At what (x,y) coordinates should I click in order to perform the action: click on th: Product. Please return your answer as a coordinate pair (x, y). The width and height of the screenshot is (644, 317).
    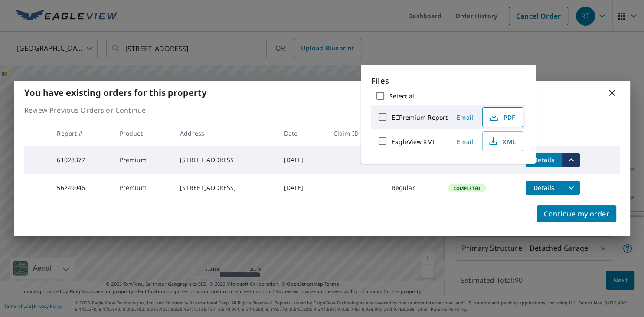
    Looking at the image, I should click on (143, 133).